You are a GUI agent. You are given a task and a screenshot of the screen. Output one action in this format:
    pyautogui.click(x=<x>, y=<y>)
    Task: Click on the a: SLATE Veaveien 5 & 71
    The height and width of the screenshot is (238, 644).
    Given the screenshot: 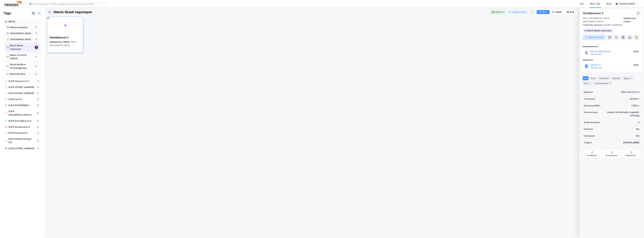 What is the action you would take?
    pyautogui.click(x=22, y=81)
    